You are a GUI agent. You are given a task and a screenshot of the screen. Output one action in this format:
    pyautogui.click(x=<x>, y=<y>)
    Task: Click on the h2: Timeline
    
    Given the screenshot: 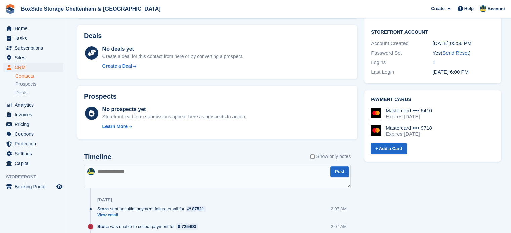 What is the action you would take?
    pyautogui.click(x=97, y=157)
    